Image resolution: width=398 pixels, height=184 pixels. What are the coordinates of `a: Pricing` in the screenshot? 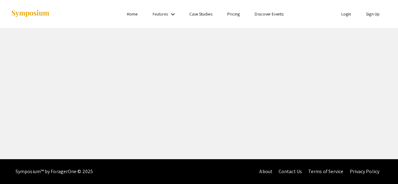 It's located at (233, 14).